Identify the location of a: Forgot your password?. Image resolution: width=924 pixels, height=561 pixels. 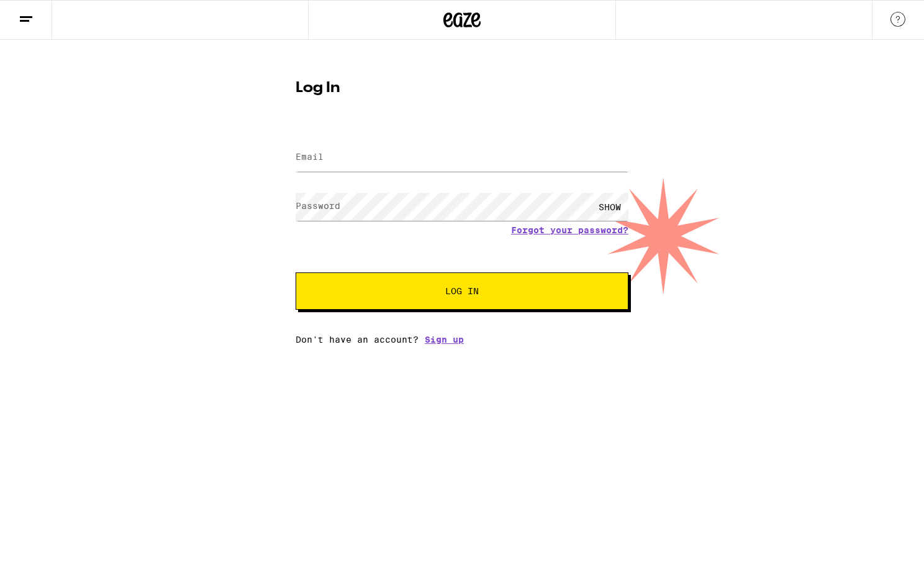
(570, 230).